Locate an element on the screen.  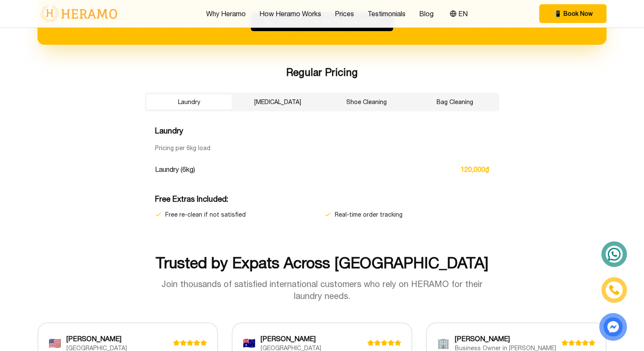
span: phone is located at coordinates (556, 14).